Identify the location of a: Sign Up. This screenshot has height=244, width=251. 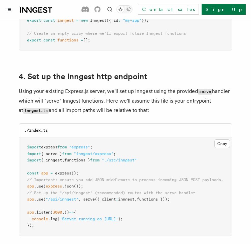
(223, 9).